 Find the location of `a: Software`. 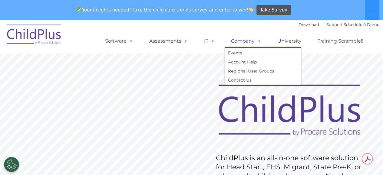

a: Software is located at coordinates (119, 41).